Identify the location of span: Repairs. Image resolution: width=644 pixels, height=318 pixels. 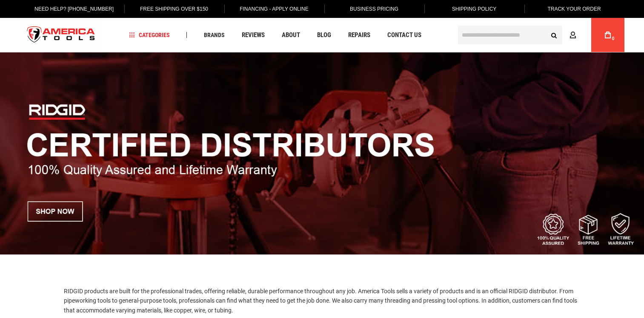
(359, 35).